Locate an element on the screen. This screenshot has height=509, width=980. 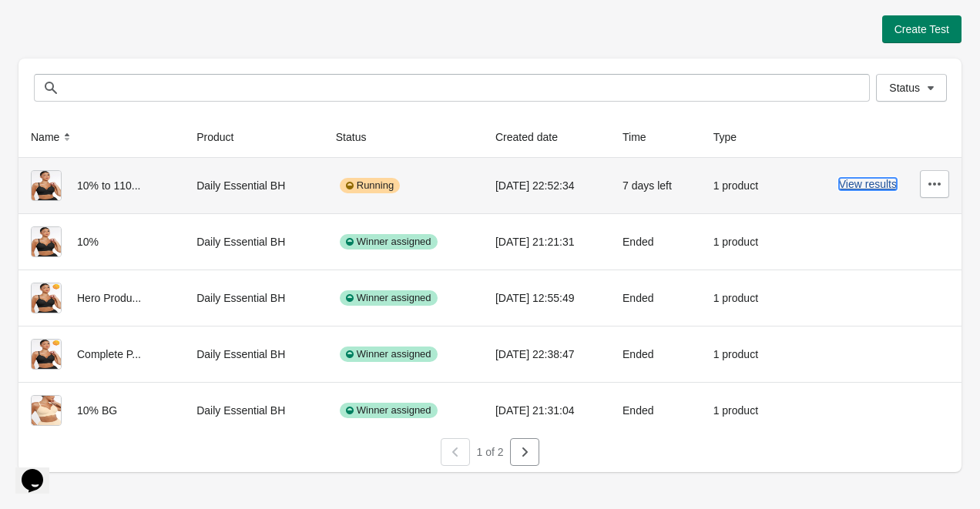
button: Time is located at coordinates (642, 137).